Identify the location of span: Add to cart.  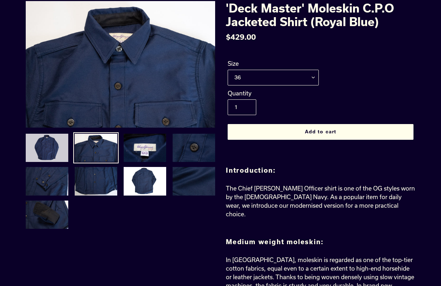
(321, 132).